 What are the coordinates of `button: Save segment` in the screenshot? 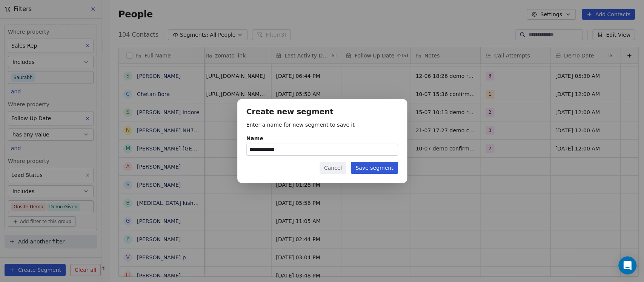 It's located at (374, 168).